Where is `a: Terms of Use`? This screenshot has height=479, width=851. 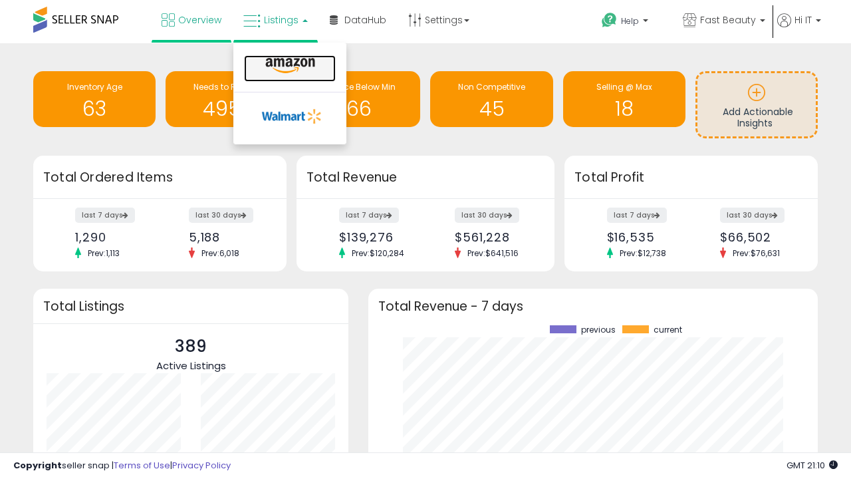 a: Terms of Use is located at coordinates (142, 465).